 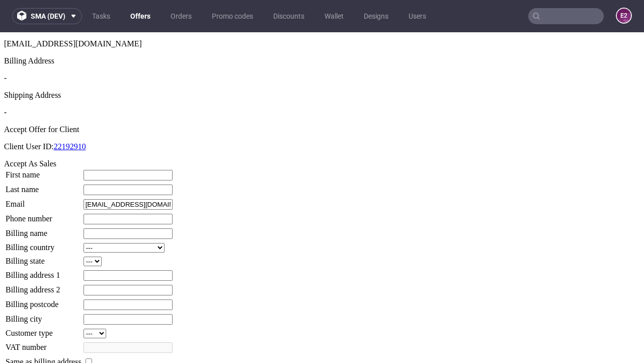 I want to click on td: Billing postcode, so click(x=43, y=272).